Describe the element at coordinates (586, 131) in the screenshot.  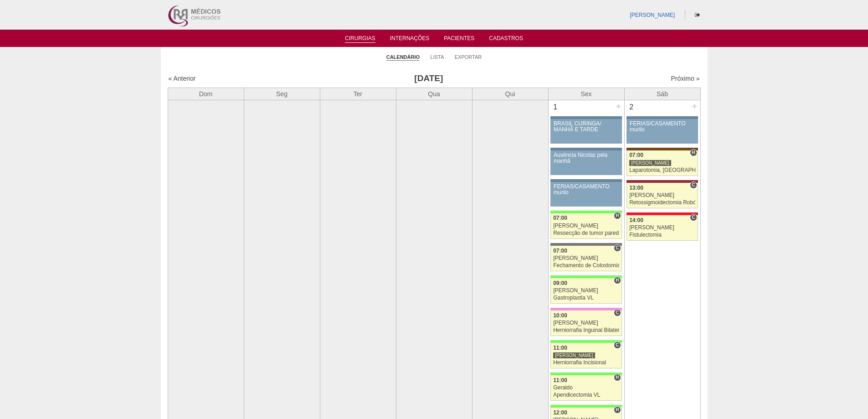
I see `a: BRASIL CURINGA/ MANHÃ E TARDE` at that location.